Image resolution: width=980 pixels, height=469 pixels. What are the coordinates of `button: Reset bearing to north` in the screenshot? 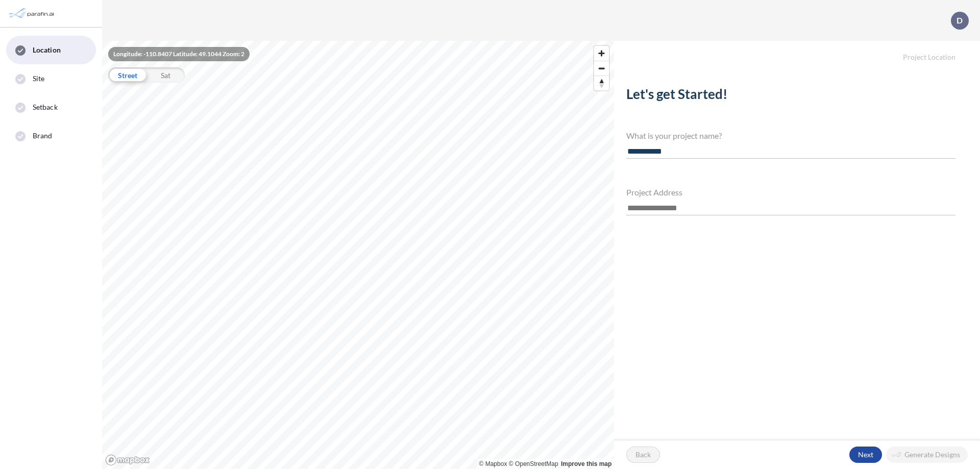 It's located at (601, 83).